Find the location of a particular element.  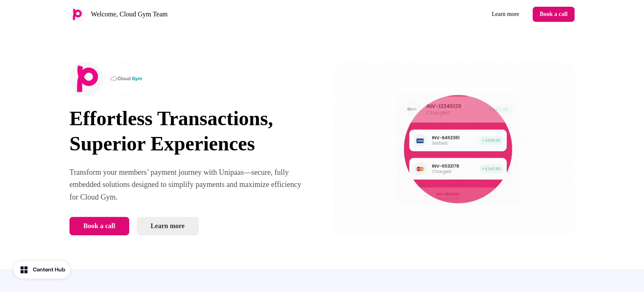

div: Content Hub is located at coordinates (48, 269).